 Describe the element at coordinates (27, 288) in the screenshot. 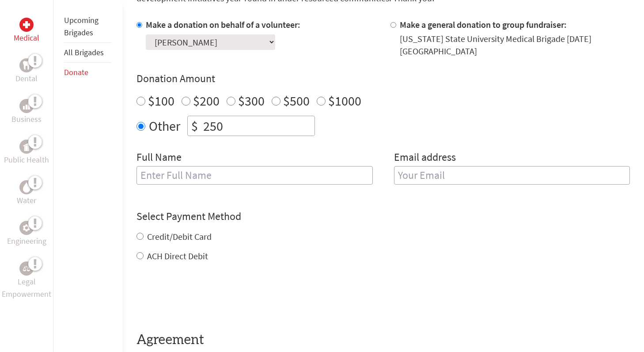

I see `p: Legal Empowerment` at that location.